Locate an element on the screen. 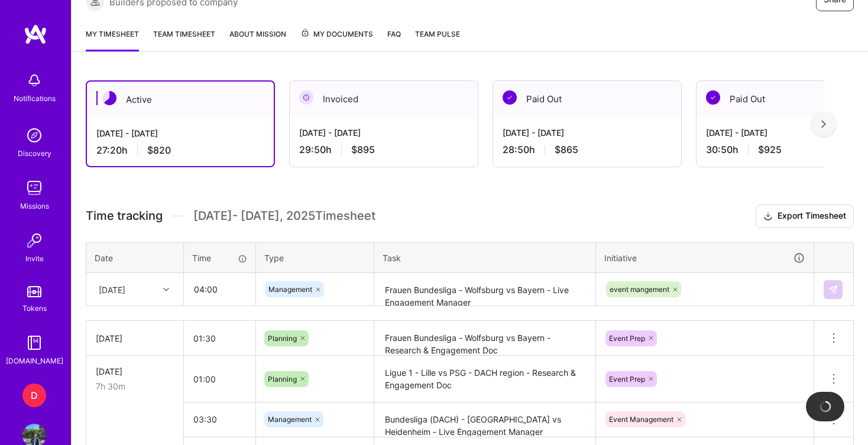 The height and width of the screenshot is (445, 868). img: discovery is located at coordinates (34, 135).